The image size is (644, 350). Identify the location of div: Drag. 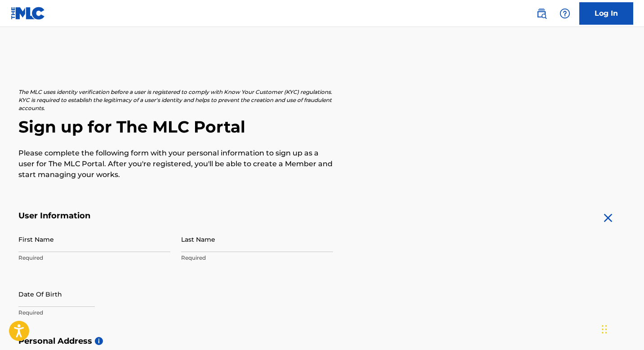
(604, 329).